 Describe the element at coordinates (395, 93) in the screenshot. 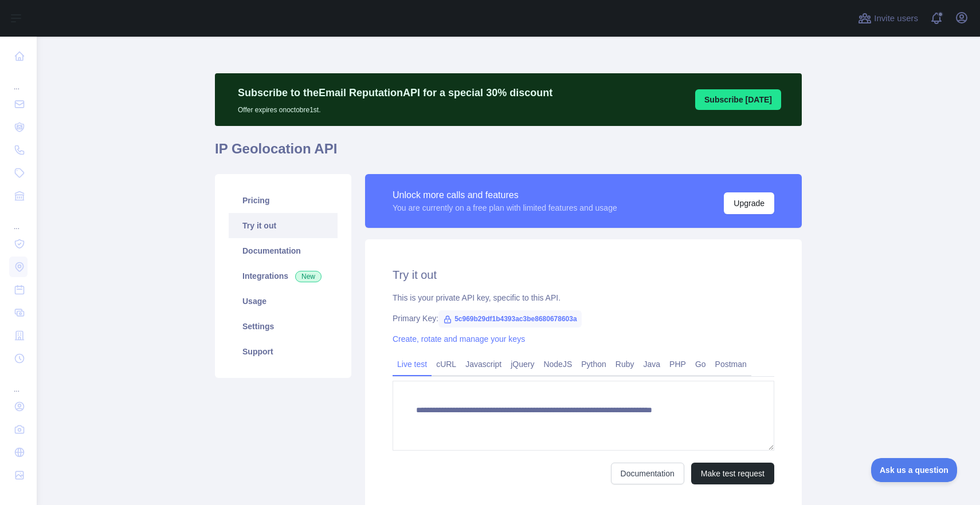

I see `p: Subscribe to the Email Reputation API for a special 30 % discount` at that location.